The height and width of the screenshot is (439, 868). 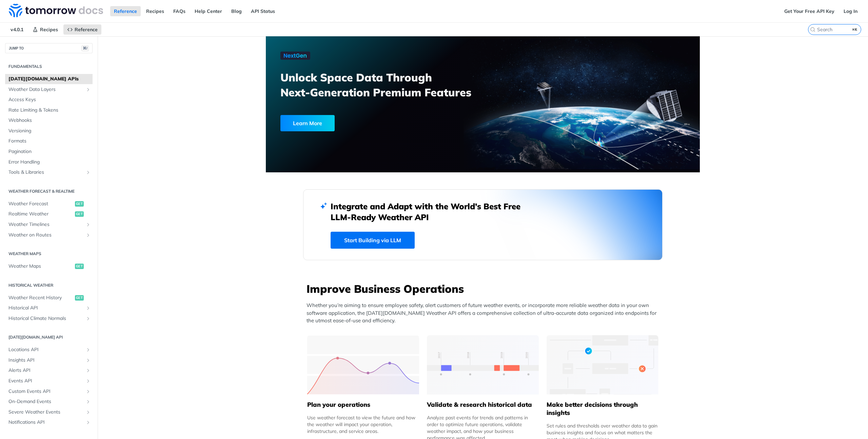 What do you see at coordinates (49, 172) in the screenshot?
I see `a: Tools & LibrariesShow subpages for Tools & Libraries` at bounding box center [49, 172].